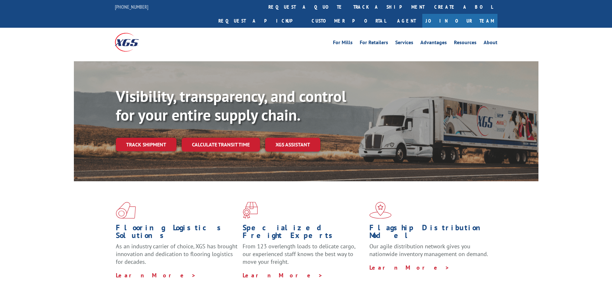 This screenshot has width=612, height=298. I want to click on img: xgs-icon-flagship-distribution-model-red, so click(381, 211).